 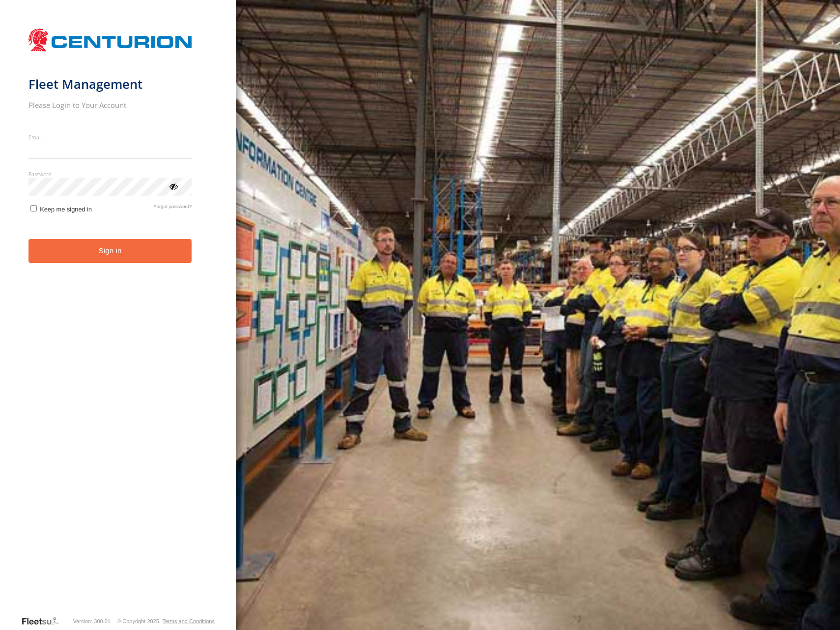 I want to click on span: Keep me signed in, so click(x=66, y=209).